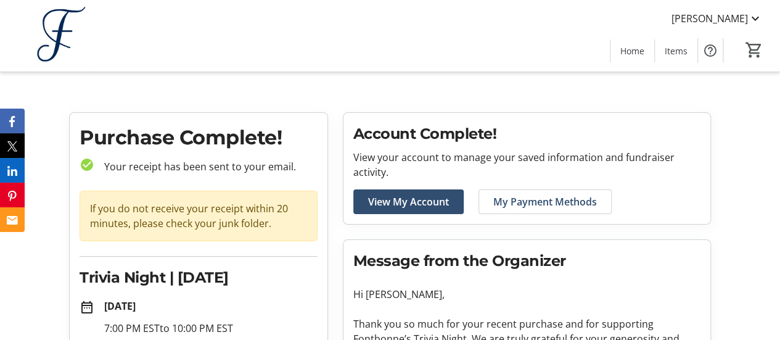  I want to click on p: View your account to manage your saved information and fundraiser activity., so click(526, 165).